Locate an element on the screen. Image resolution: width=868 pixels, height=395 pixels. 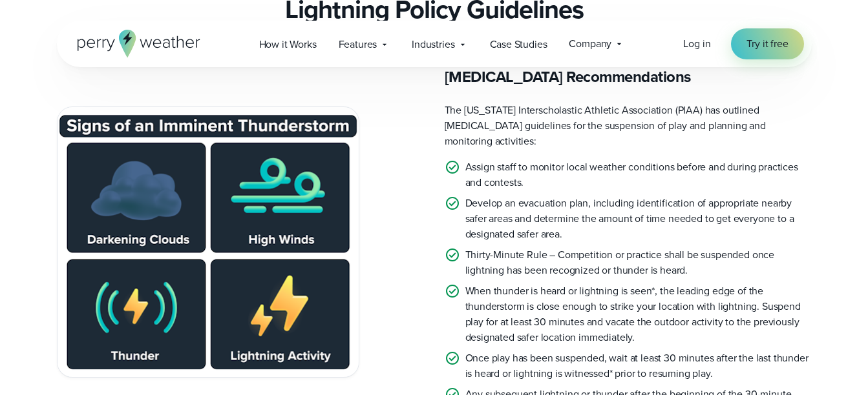
img: Signs of a Thunderstorm is located at coordinates (208, 242).